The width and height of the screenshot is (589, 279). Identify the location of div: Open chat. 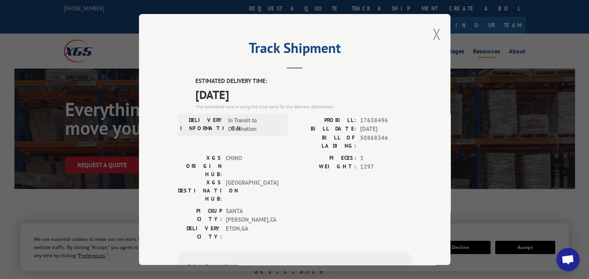
(568, 259).